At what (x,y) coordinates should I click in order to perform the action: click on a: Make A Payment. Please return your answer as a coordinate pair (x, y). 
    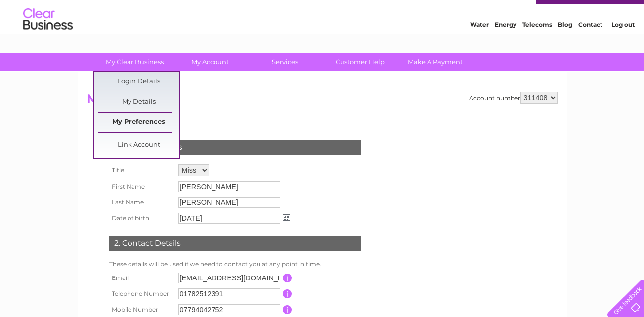
    Looking at the image, I should click on (435, 62).